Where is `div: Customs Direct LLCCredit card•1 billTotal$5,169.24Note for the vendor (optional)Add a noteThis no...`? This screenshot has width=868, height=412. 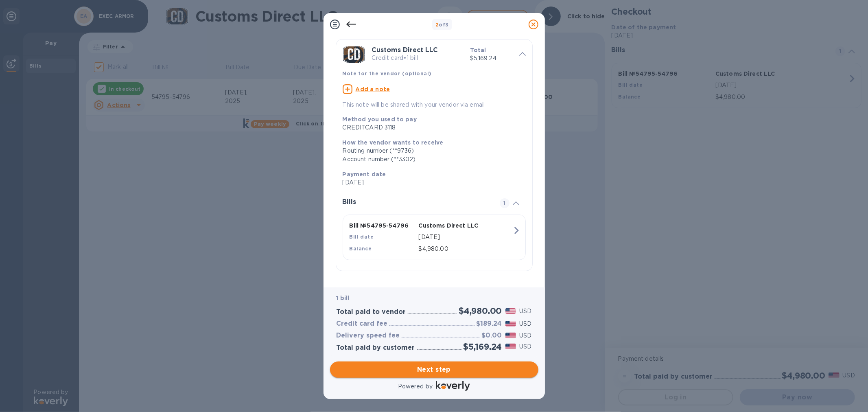
div: Customs Direct LLCCredit card•1 billTotal$5,169.24Note for the vendor (optional)Add a noteThis no... is located at coordinates (434, 78).